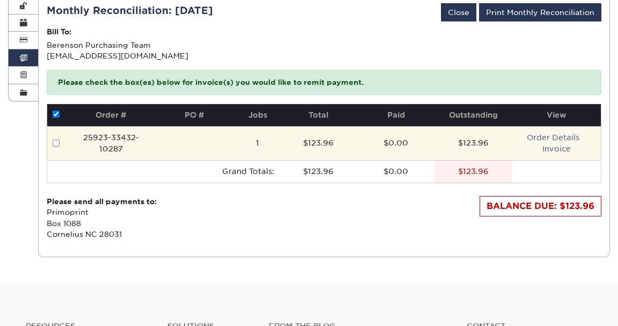 The image size is (618, 326). I want to click on a: Invoice, so click(556, 149).